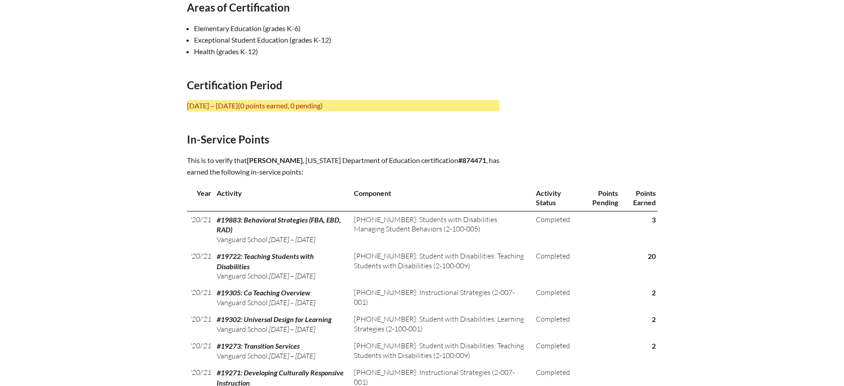 The image size is (844, 386). Describe the element at coordinates (343, 7) in the screenshot. I see `h2: Areas of Certification` at that location.